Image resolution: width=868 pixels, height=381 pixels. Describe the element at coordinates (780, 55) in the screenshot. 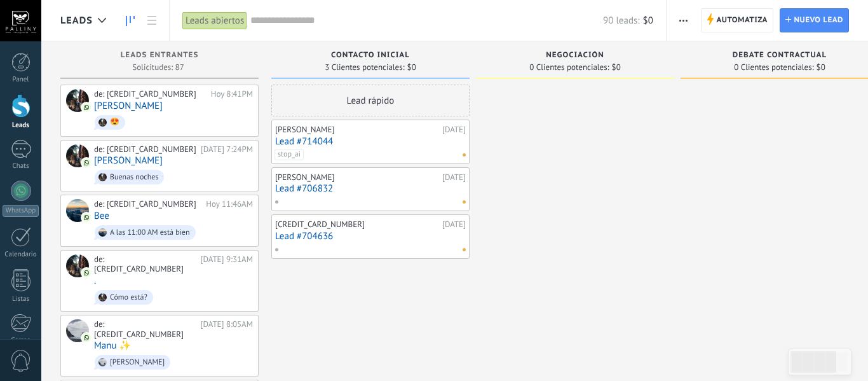

I see `span: Debate contractual` at that location.